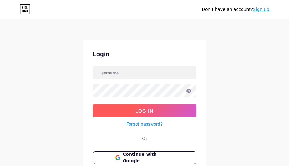 Image resolution: width=289 pixels, height=166 pixels. What do you see at coordinates (145, 157) in the screenshot?
I see `a: Continue with Google` at bounding box center [145, 157].